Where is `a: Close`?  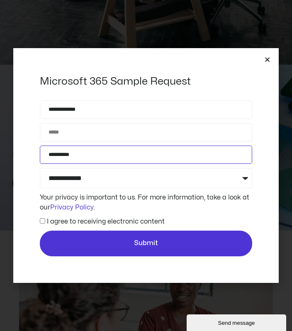 a: Close is located at coordinates (267, 59).